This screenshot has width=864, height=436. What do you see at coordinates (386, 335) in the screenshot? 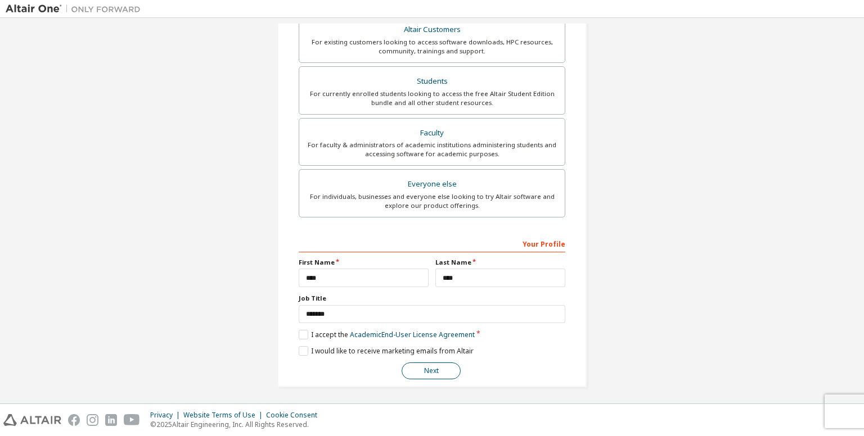
I see `label: I accept the` at bounding box center [386, 335].